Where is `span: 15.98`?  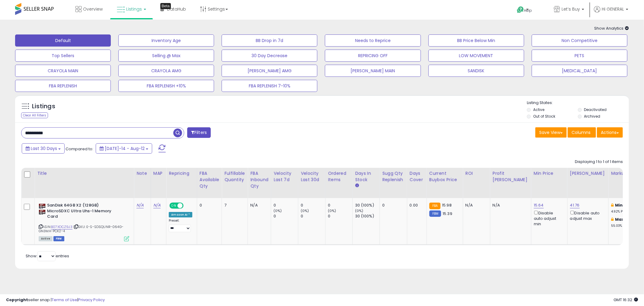
span: 15.98 is located at coordinates (447, 205).